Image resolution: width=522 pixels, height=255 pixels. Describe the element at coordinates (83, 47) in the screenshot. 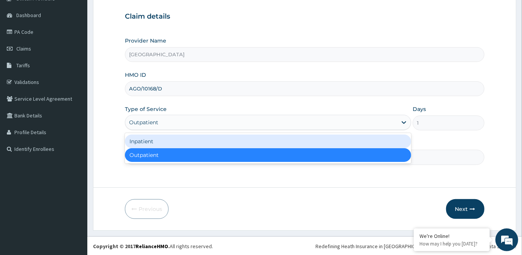

I see `div: Chat with us now` at that location.